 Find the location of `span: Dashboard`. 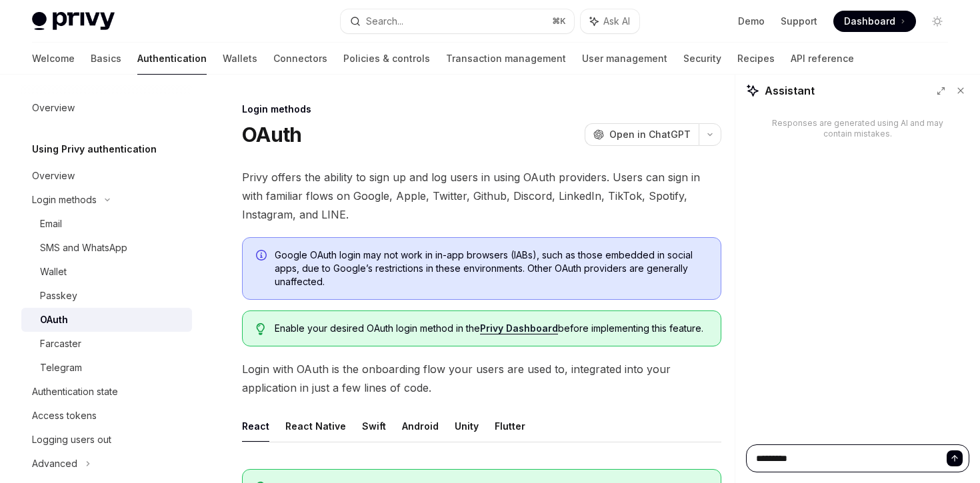

span: Dashboard is located at coordinates (869, 21).